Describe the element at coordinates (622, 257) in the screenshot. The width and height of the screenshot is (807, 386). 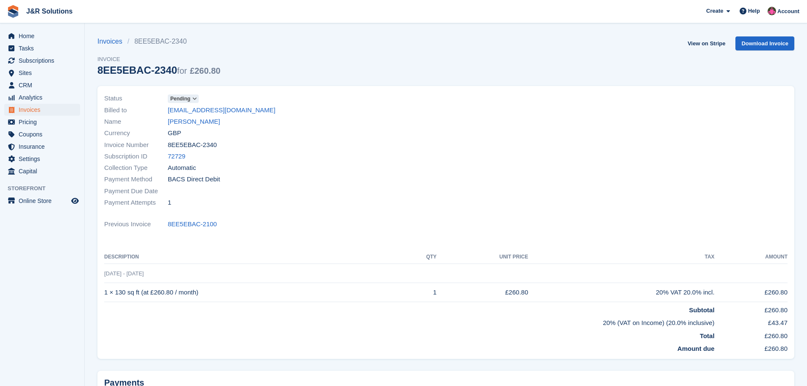
I see `th: Tax` at that location.